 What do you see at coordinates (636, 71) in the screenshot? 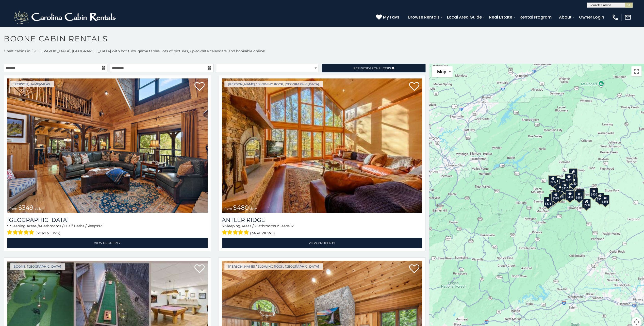
I see `button: Toggle fullscreen view` at bounding box center [636, 71].